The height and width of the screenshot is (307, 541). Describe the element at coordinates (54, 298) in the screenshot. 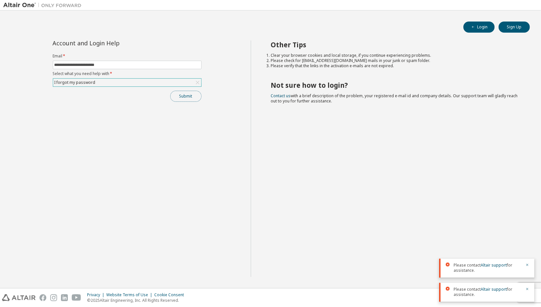

I see `img: instagram.svg` at that location.